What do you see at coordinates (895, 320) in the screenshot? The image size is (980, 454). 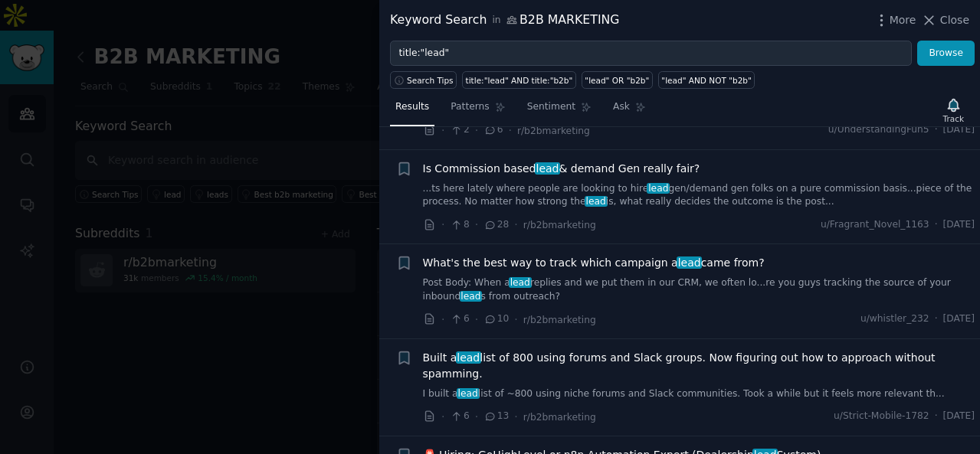 I see `span: u/whistler_232` at bounding box center [895, 320].